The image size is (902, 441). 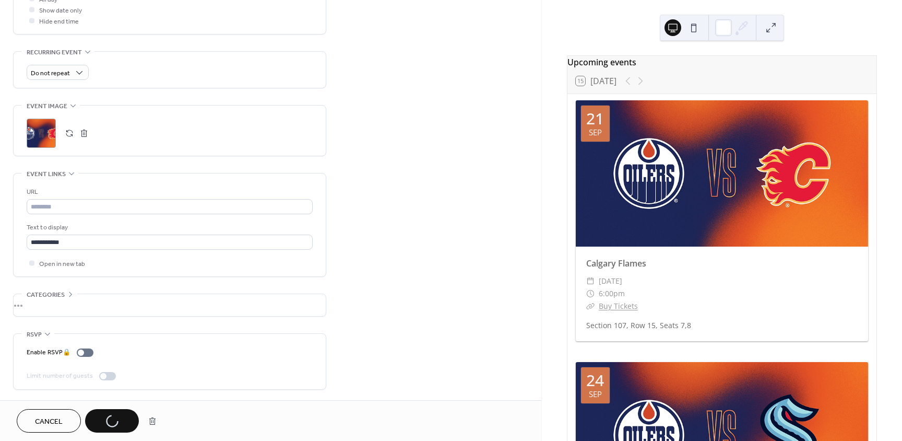 What do you see at coordinates (46, 174) in the screenshot?
I see `span: Event links` at bounding box center [46, 174].